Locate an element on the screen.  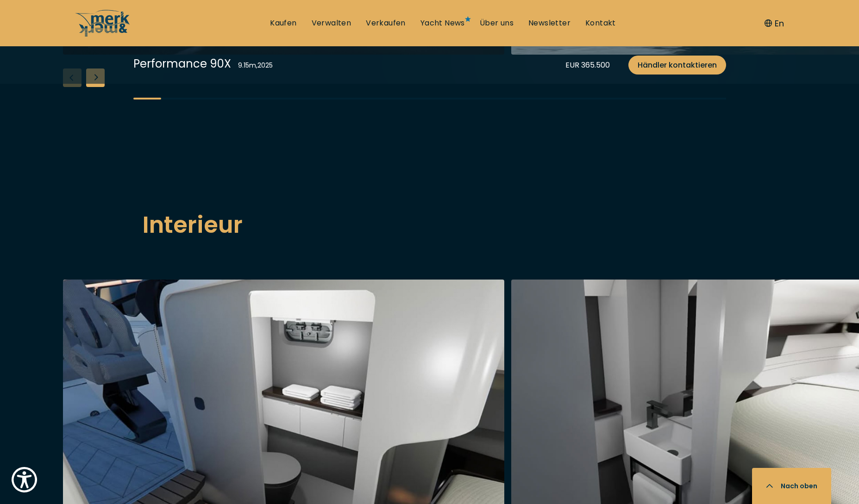
button: En is located at coordinates (774, 23).